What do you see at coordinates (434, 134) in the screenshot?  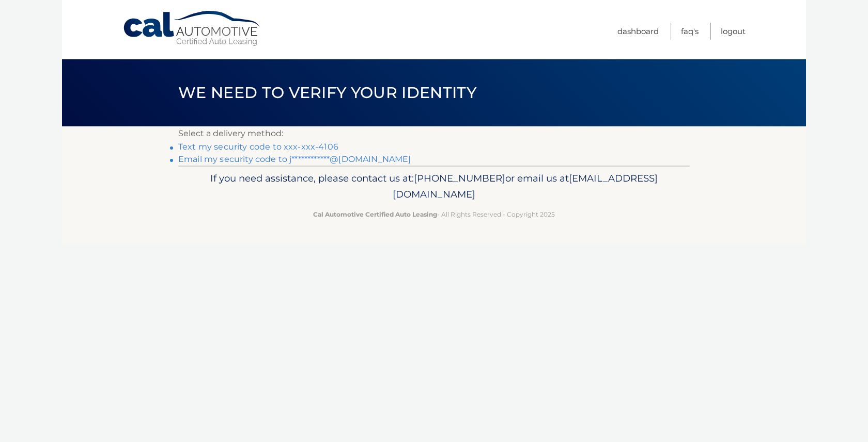 I see `p: Select a delivery method:` at bounding box center [434, 134].